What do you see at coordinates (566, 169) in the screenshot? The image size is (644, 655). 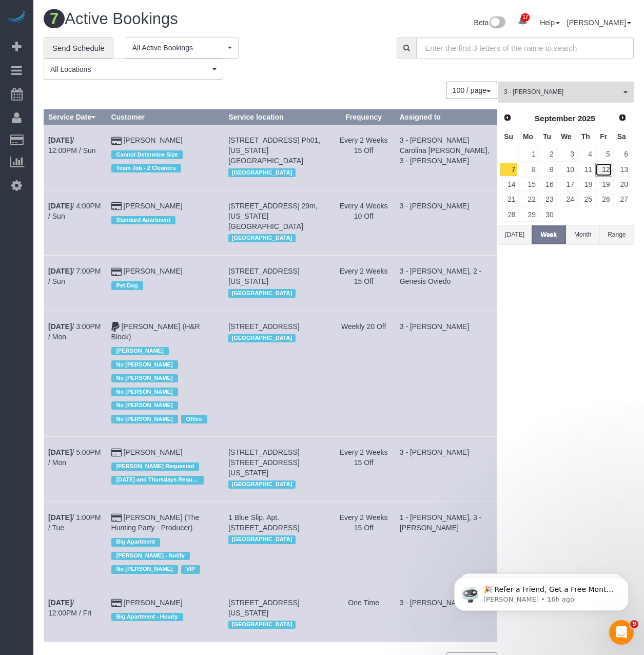 I see `a: 10` at bounding box center [566, 169].